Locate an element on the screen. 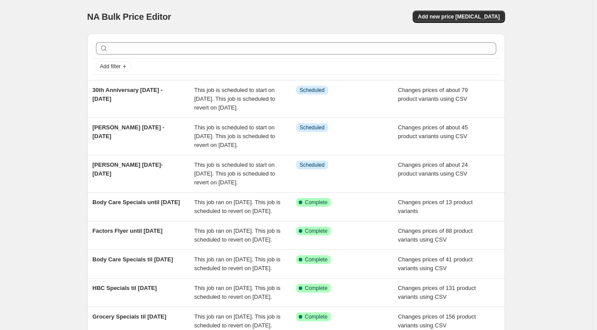 This screenshot has width=597, height=330. button: Add filter is located at coordinates (113, 66).